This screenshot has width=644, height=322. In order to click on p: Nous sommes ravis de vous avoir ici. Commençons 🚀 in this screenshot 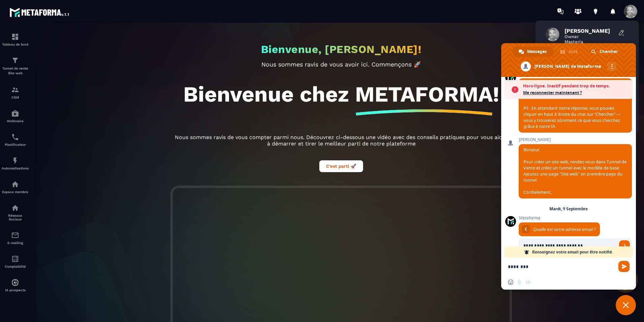, I will do `click(341, 64)`.